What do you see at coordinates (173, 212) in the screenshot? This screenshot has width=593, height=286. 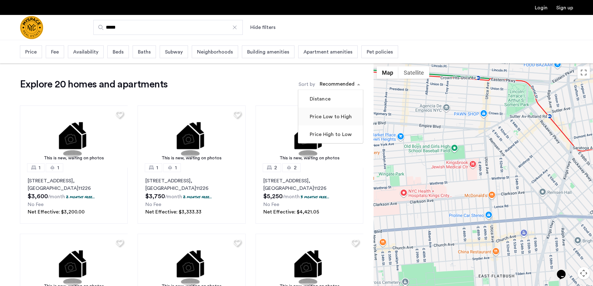 I see `span: Net Effective: $3,333.33` at bounding box center [173, 212].